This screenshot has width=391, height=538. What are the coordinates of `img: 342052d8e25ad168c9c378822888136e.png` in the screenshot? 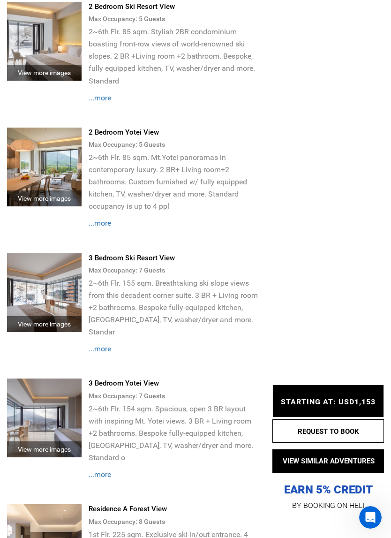 It's located at (44, 418).